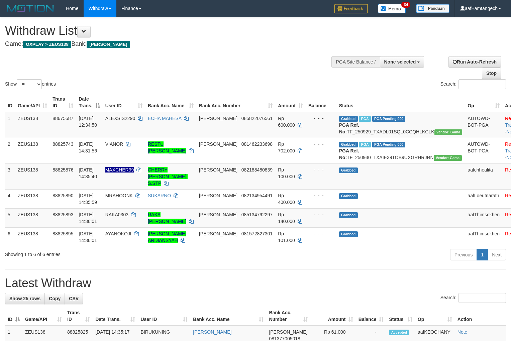  Describe the element at coordinates (286, 147) in the screenshot. I see `span: Rp 702.000` at that location.